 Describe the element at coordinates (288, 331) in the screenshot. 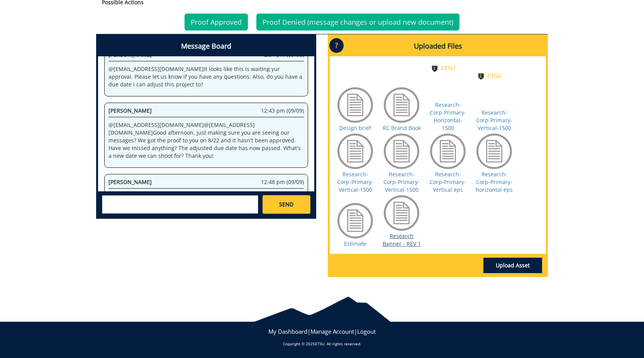

I see `a: My Dashboard` at that location.